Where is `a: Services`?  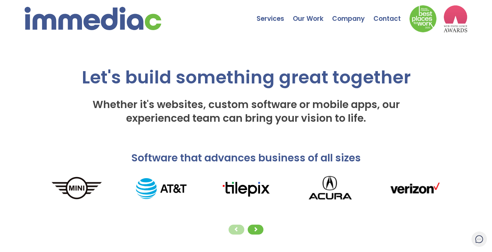 a: Services is located at coordinates (275, 14).